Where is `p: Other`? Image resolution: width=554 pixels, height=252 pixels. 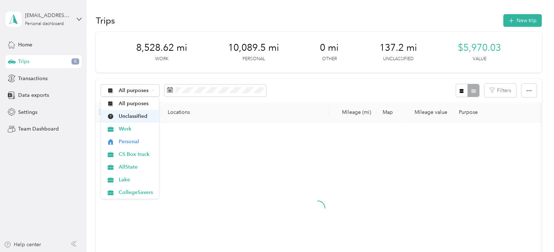
p: Other is located at coordinates (329, 59).